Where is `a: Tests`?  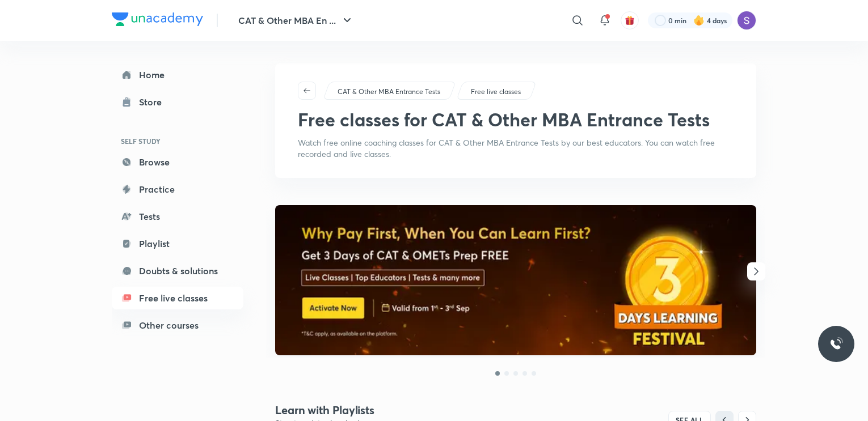 a: Tests is located at coordinates (177, 216).